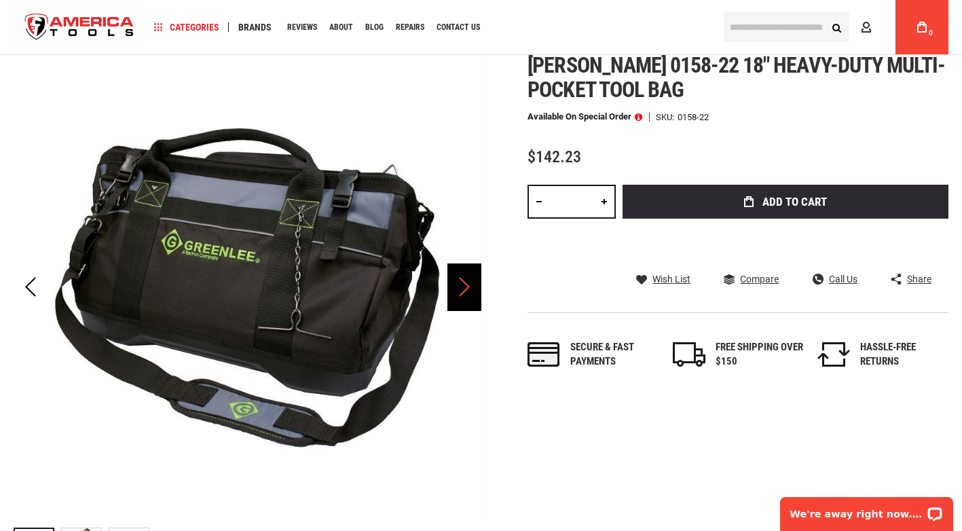 The image size is (962, 531). I want to click on img: GREENLEE 0158-22 18" HEAVY-DUTY MULTI-POCKET TOOL BAG, so click(247, 287).